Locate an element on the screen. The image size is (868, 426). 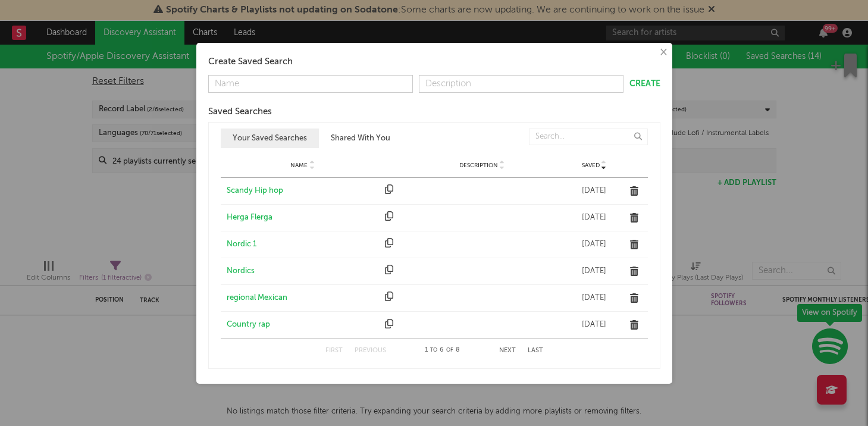
input: Description is located at coordinates (521, 84).